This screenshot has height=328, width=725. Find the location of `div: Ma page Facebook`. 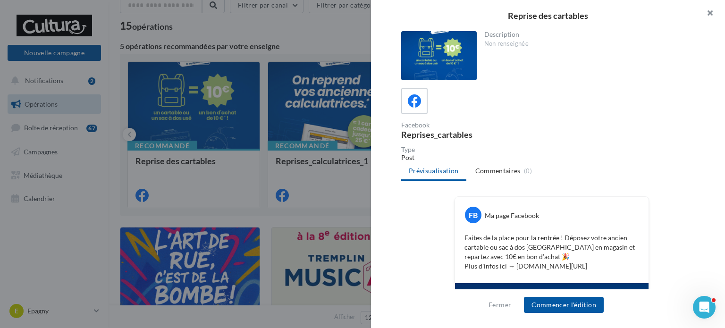

div: Ma page Facebook is located at coordinates (512, 216).